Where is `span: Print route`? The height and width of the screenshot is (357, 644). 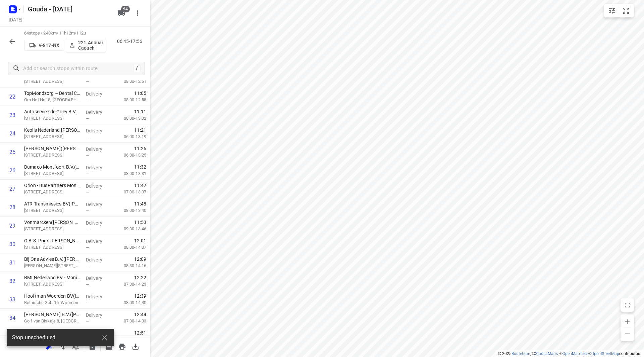
span: Print route is located at coordinates (122, 346).